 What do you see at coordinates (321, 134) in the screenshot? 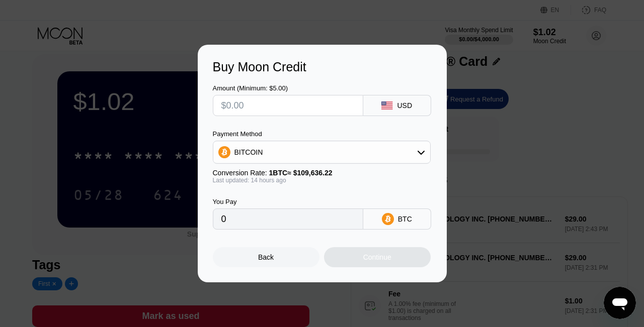
I see `div: Payment Method` at bounding box center [321, 134].